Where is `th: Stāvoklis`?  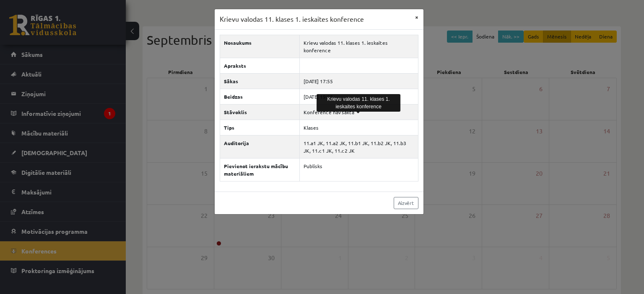 th: Stāvoklis is located at coordinates (259, 112).